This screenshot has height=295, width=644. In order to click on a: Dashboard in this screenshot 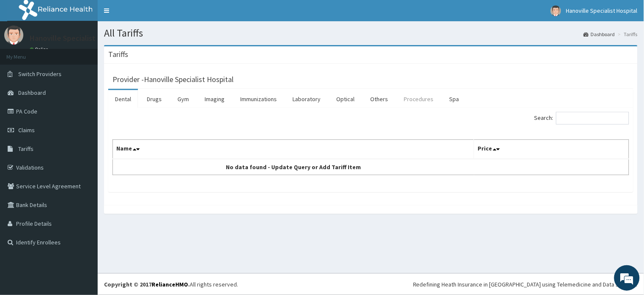, I will do `click(599, 34)`.